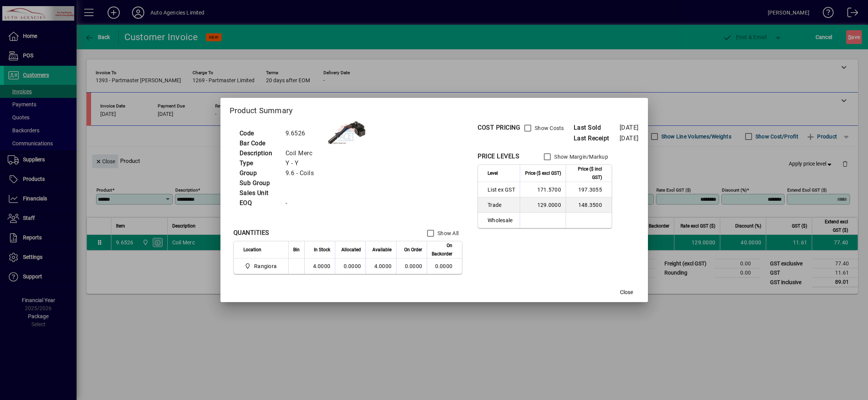 Image resolution: width=868 pixels, height=400 pixels. What do you see at coordinates (493, 173) in the screenshot?
I see `span: Level` at bounding box center [493, 173].